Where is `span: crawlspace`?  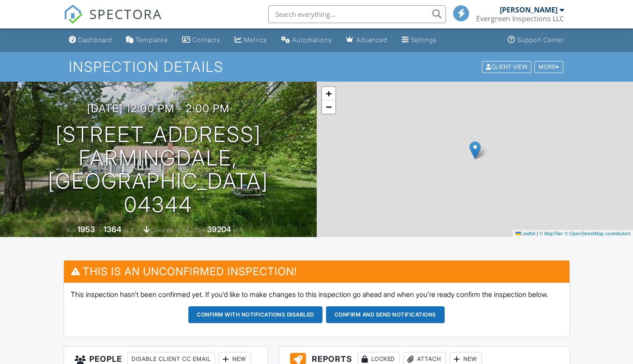 span: crawlspace is located at coordinates (165, 230).